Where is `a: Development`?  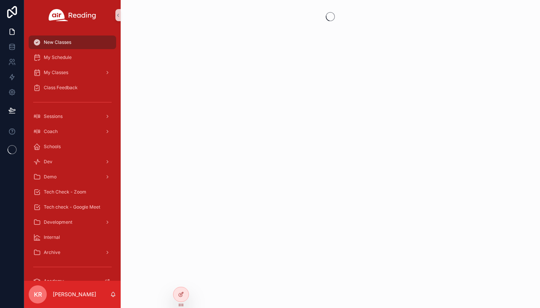
a: Development is located at coordinates (72, 222).